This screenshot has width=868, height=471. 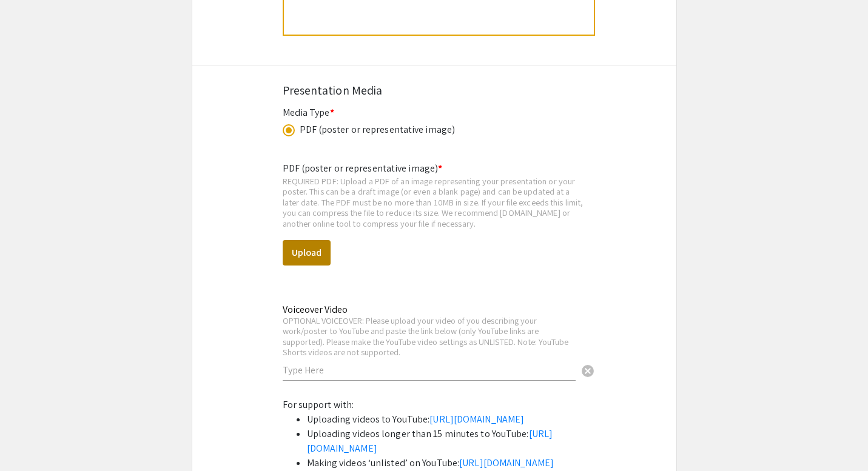 I want to click on div: OPTIONAL VOICEOVER: Please upload your video of you describing your work/poster to YouTube and pa..., so click(x=429, y=337).